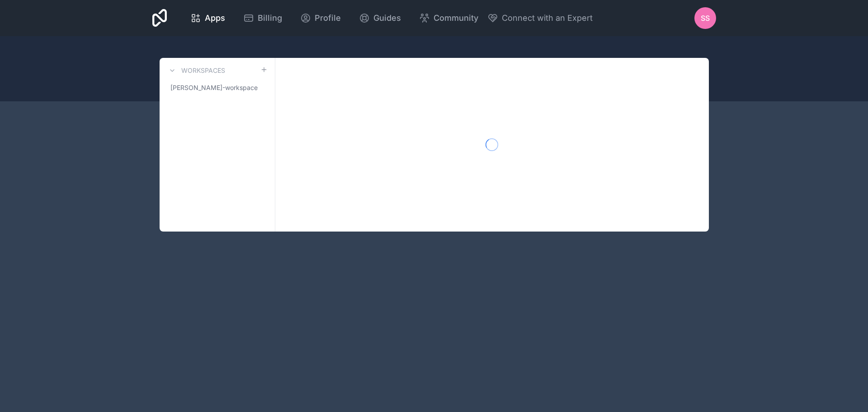 This screenshot has height=412, width=868. Describe the element at coordinates (547, 18) in the screenshot. I see `span: Connect with an Expert` at that location.